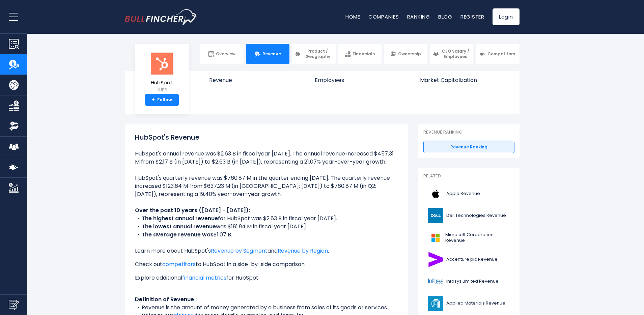 The height and width of the screenshot is (315, 644). Describe the element at coordinates (469, 194) in the screenshot. I see `a: Apple Revenue` at that location.